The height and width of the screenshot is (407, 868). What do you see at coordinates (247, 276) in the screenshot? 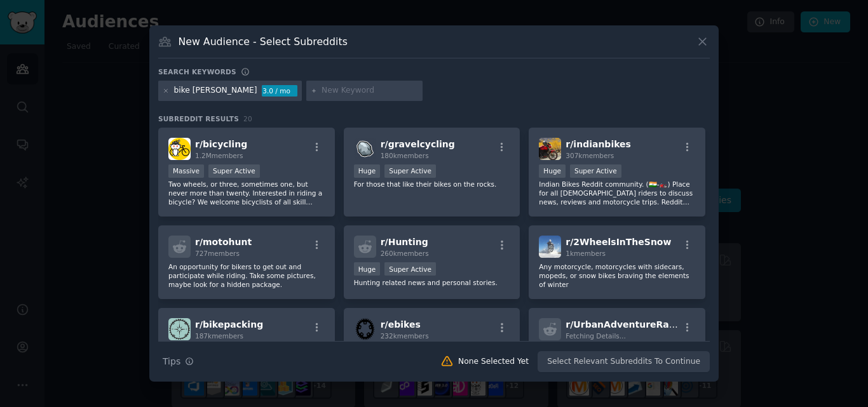
I see `p: An opportunity for bikers to get out and participate while riding. Take some pictures, maybe look...` at bounding box center [247, 276].